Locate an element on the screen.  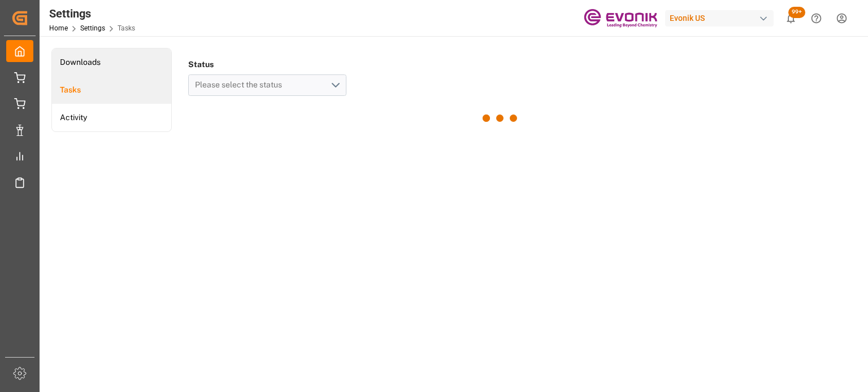
li: Activity is located at coordinates (111, 117).